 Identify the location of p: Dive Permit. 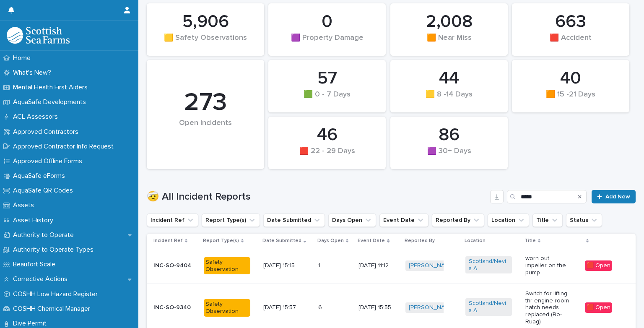
(31, 323).